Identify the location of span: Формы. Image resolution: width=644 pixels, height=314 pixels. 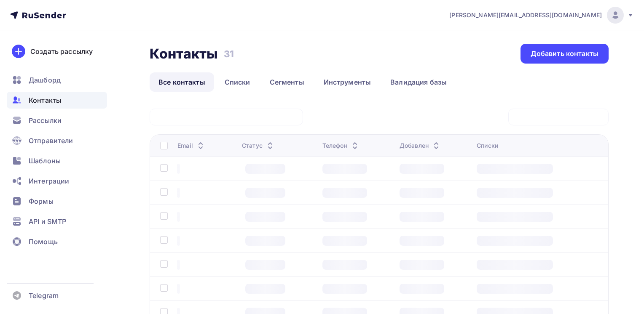
(41, 201).